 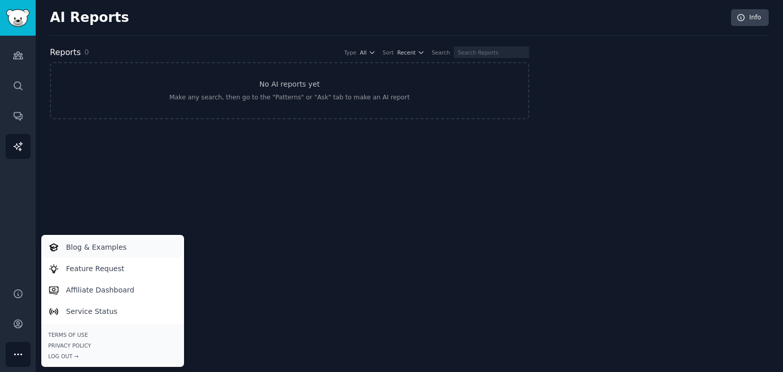 What do you see at coordinates (113, 356) in the screenshot?
I see `div: Log Out →` at bounding box center [113, 356].